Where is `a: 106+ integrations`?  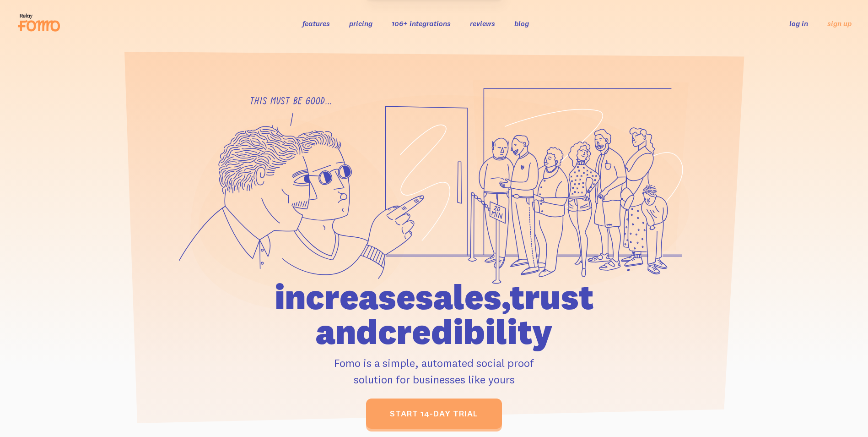
a: 106+ integrations is located at coordinates (421, 23).